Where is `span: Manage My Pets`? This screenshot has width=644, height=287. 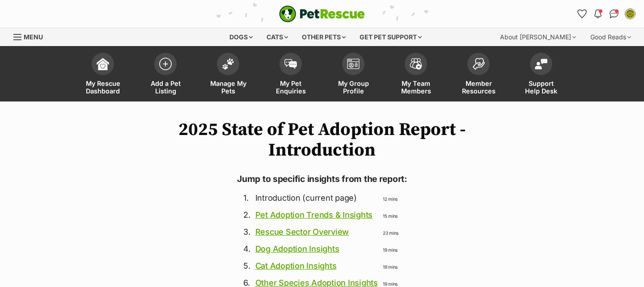 span: Manage My Pets is located at coordinates (228, 87).